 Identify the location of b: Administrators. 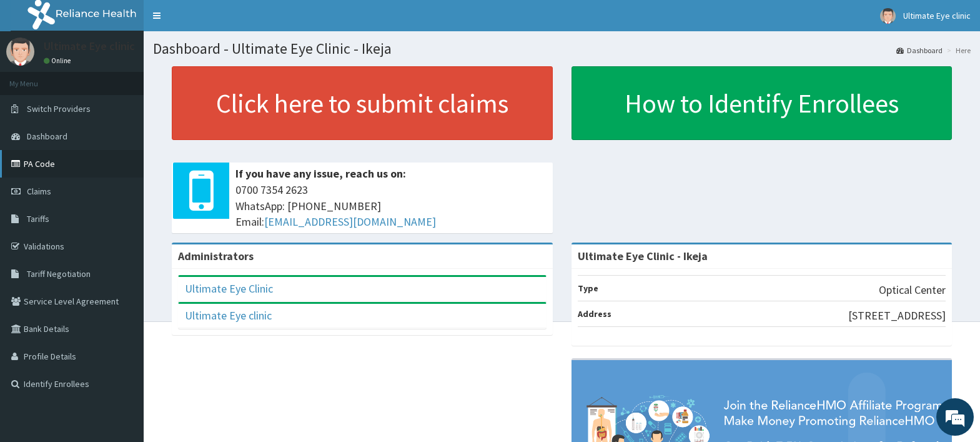
(216, 256).